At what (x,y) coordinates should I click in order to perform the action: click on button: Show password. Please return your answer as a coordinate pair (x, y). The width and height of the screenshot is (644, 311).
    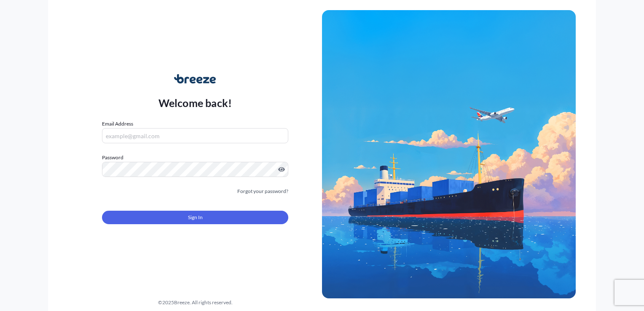
    Looking at the image, I should click on (282, 169).